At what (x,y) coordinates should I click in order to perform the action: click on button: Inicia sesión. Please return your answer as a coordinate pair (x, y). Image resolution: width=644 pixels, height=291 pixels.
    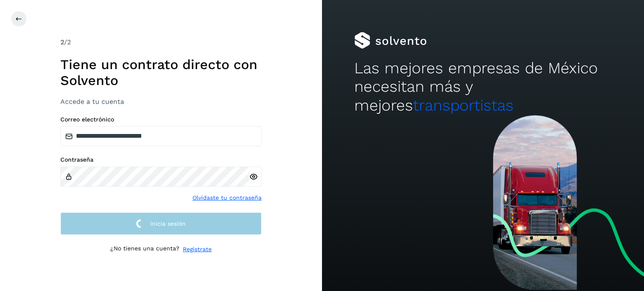
    Looking at the image, I should click on (161, 224).